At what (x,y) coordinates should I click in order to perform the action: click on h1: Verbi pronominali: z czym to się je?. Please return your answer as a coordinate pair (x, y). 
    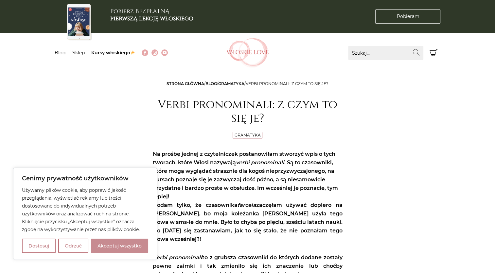
    Looking at the image, I should click on (248, 112).